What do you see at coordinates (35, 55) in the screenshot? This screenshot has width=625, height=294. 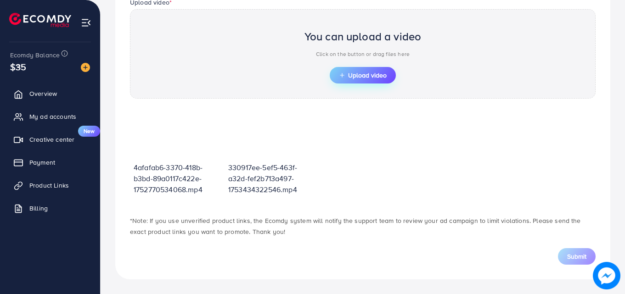 I see `span: Ecomdy Balance` at bounding box center [35, 55].